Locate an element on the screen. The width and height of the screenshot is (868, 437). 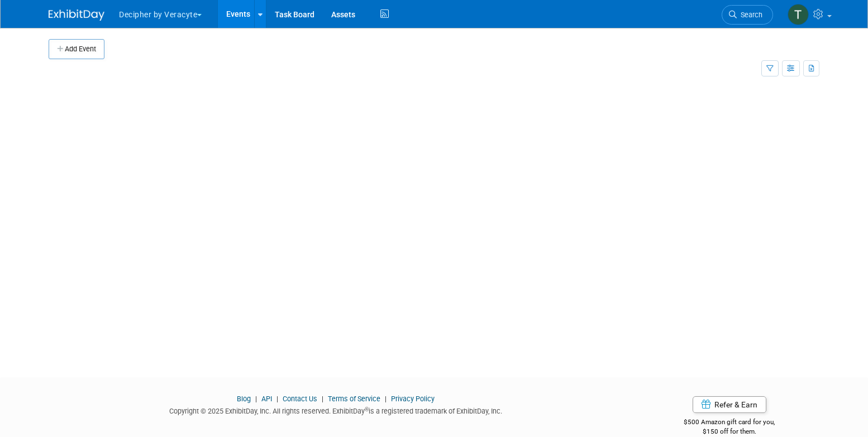
a: Search is located at coordinates (747, 15).